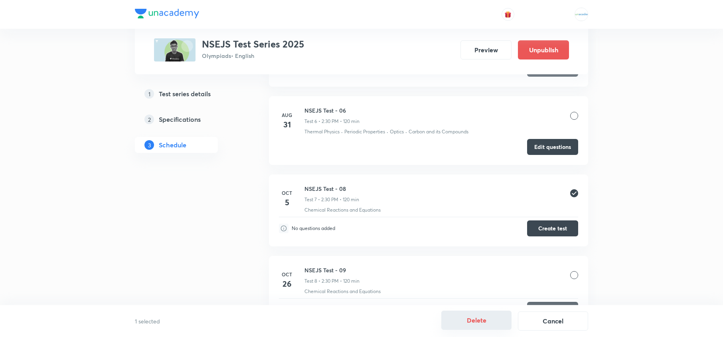 This screenshot has width=723, height=337. What do you see at coordinates (508, 14) in the screenshot?
I see `img: avatar` at bounding box center [508, 14].